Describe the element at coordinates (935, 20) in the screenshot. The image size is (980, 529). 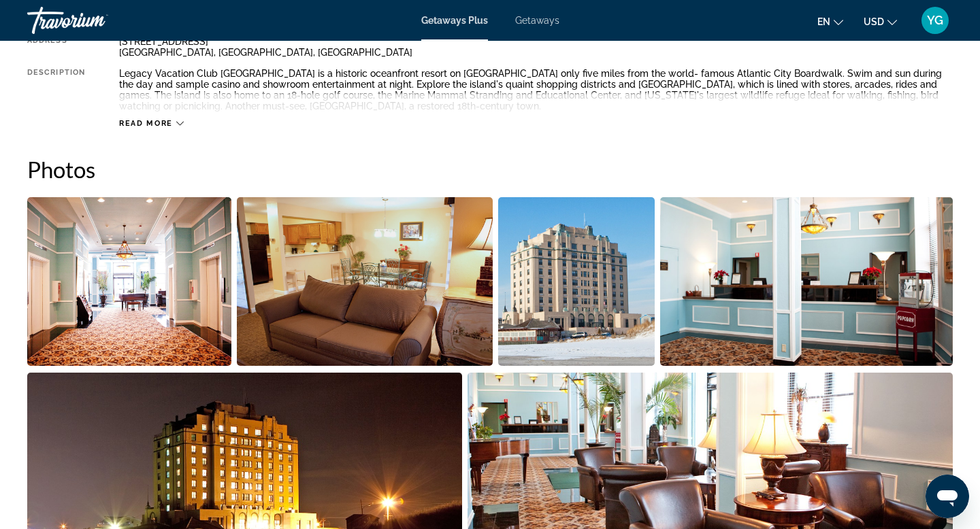
I see `span: YG` at that location.